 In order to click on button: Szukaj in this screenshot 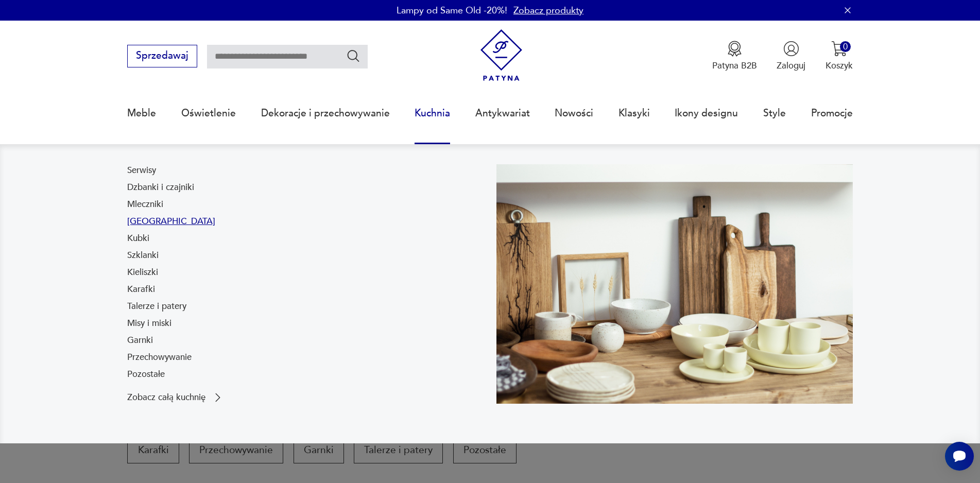, I will do `click(354, 56)`.